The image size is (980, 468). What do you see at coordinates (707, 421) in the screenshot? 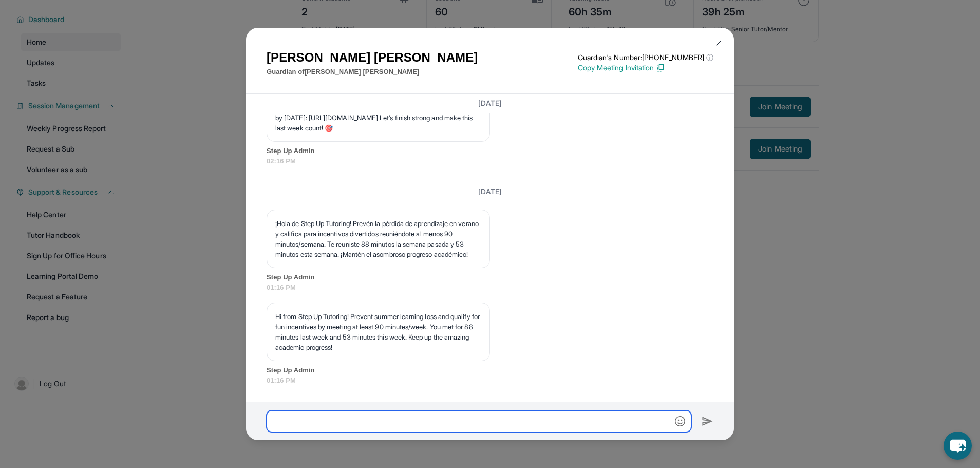
I see `img: Send icon` at bounding box center [707, 421].